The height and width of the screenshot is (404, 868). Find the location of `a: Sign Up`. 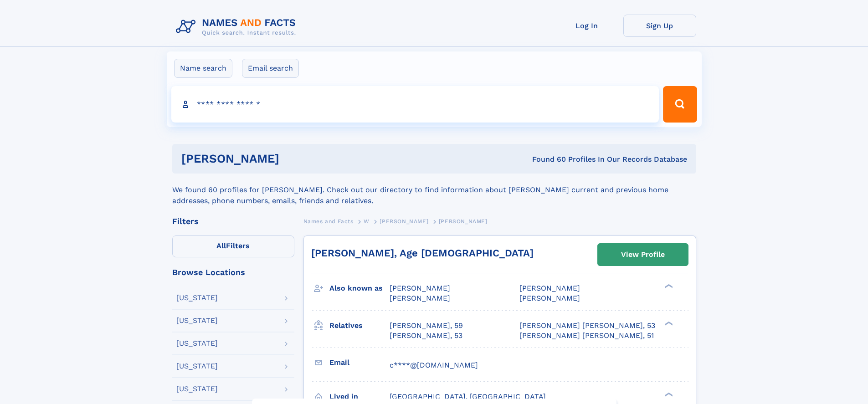

a: Sign Up is located at coordinates (659, 25).